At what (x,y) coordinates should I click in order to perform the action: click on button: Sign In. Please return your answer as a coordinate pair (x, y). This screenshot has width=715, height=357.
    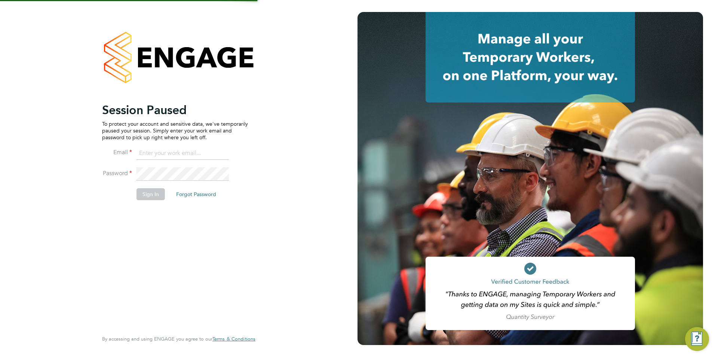
    Looking at the image, I should click on (151, 194).